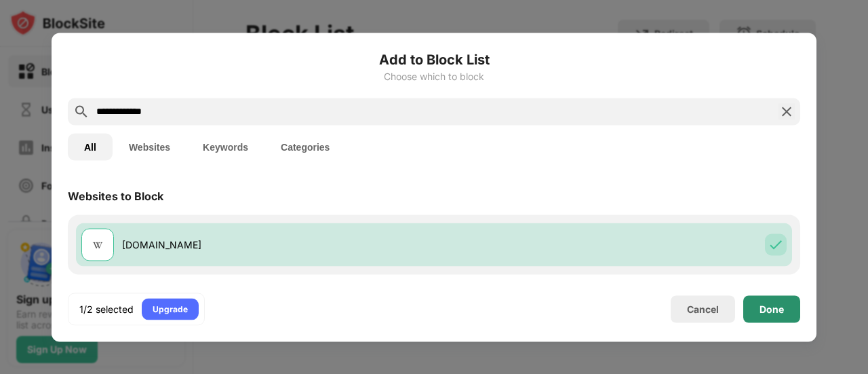  I want to click on img: search.svg, so click(81, 112).